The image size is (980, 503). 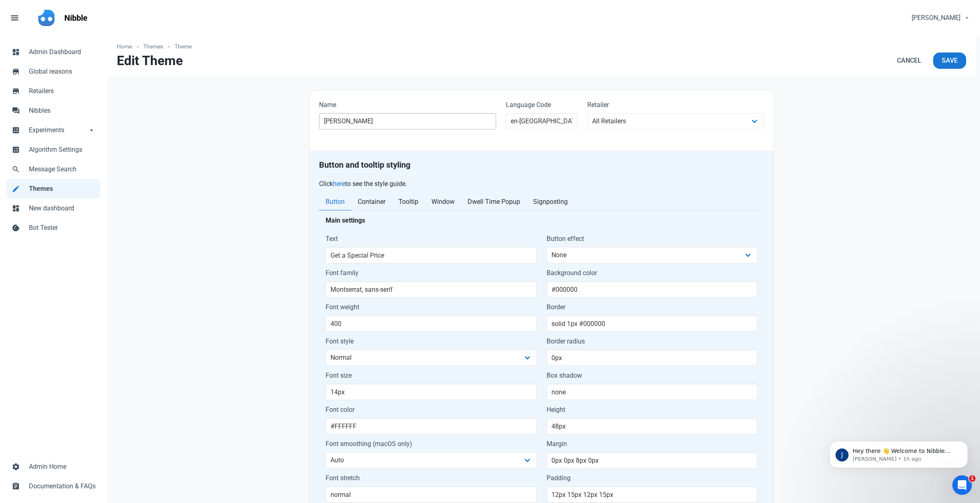 What do you see at coordinates (153, 47) in the screenshot?
I see `a: Themes` at bounding box center [153, 47].